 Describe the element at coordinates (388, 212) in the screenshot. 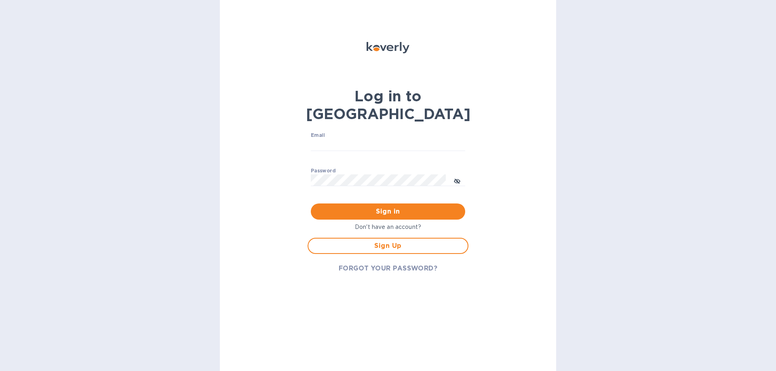

I see `button: Sign in` at that location.